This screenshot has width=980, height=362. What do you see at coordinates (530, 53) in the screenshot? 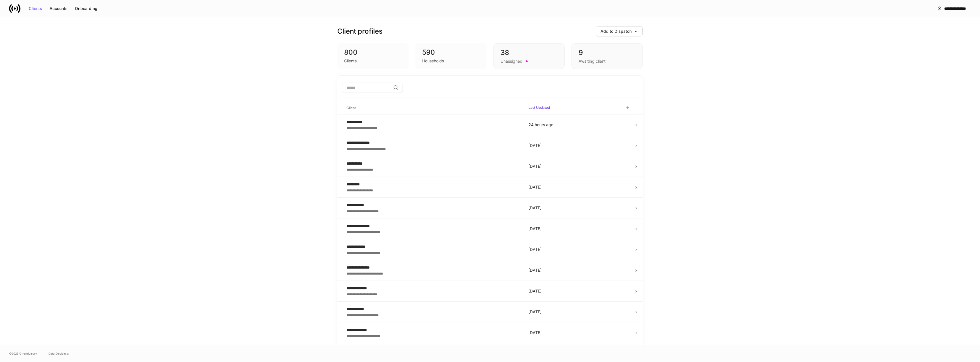
I see `div: 38` at bounding box center [530, 53].